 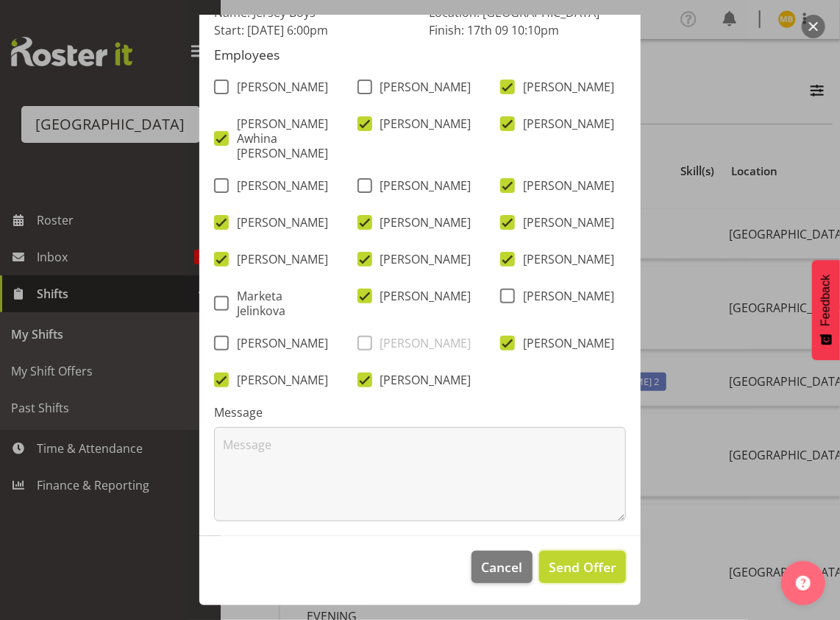 What do you see at coordinates (803, 583) in the screenshot?
I see `img: help-xxl-2.png` at bounding box center [803, 583].